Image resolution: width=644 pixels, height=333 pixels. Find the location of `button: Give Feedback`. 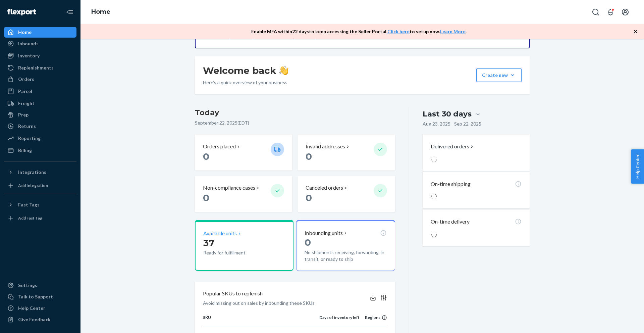

button: Give Feedback is located at coordinates (40, 319).